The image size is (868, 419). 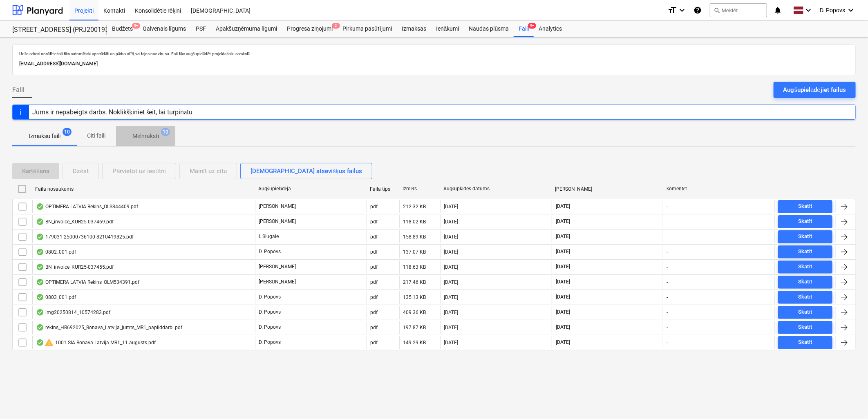 What do you see at coordinates (415, 328) in the screenshot?
I see `div: 197.87 KB` at bounding box center [415, 328].